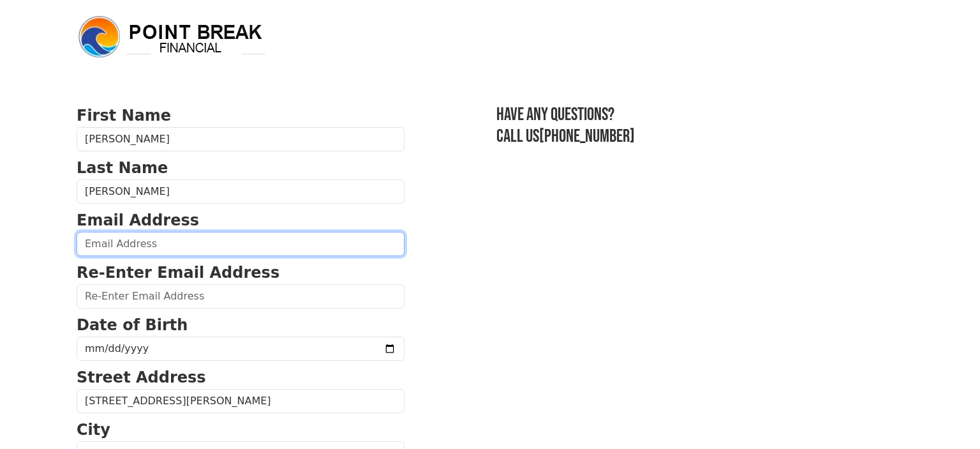 The width and height of the screenshot is (980, 449). Describe the element at coordinates (122, 168) in the screenshot. I see `strong: Last Name` at that location.